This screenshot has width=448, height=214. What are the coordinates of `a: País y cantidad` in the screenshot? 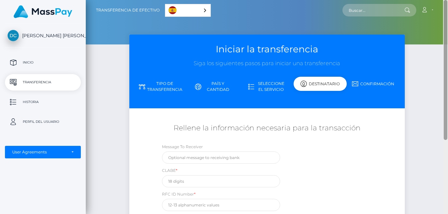 It's located at (214, 87).